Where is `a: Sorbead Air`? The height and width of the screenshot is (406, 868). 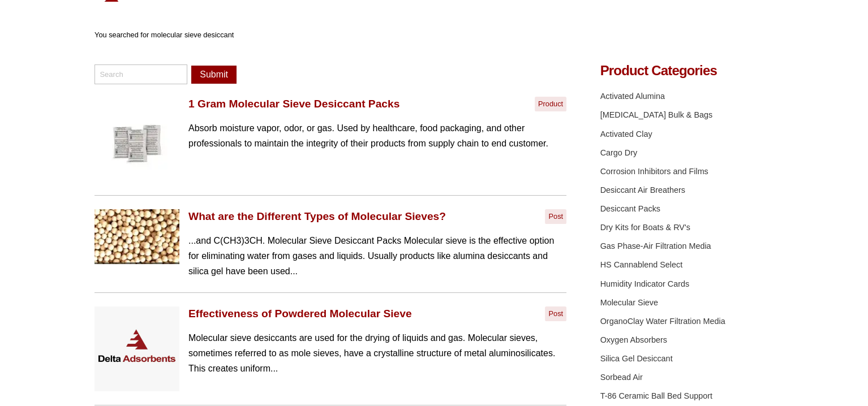 a: Sorbead Air is located at coordinates (621, 377).